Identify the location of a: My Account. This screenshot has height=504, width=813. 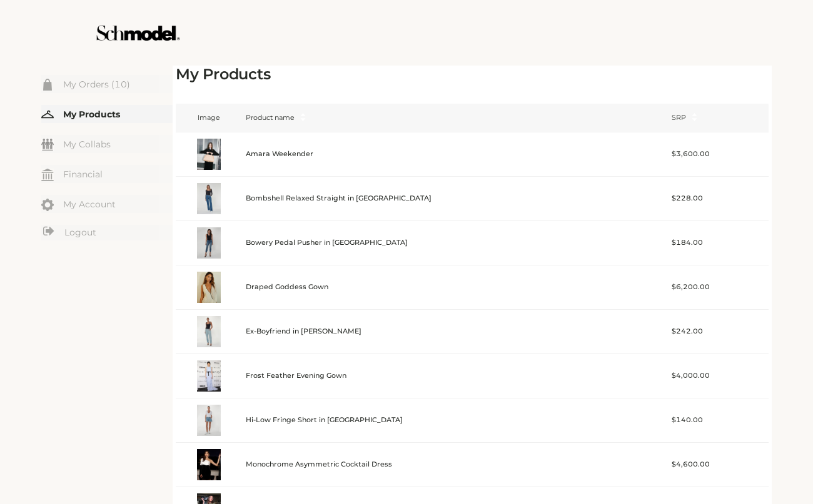
(107, 204).